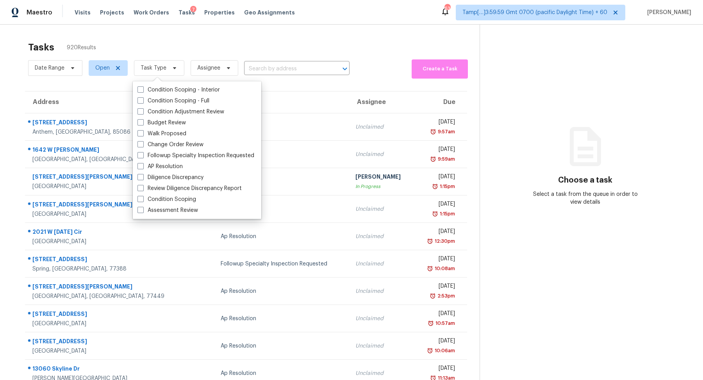 This screenshot has height=380, width=703. I want to click on span: Geo Assignments, so click(270, 13).